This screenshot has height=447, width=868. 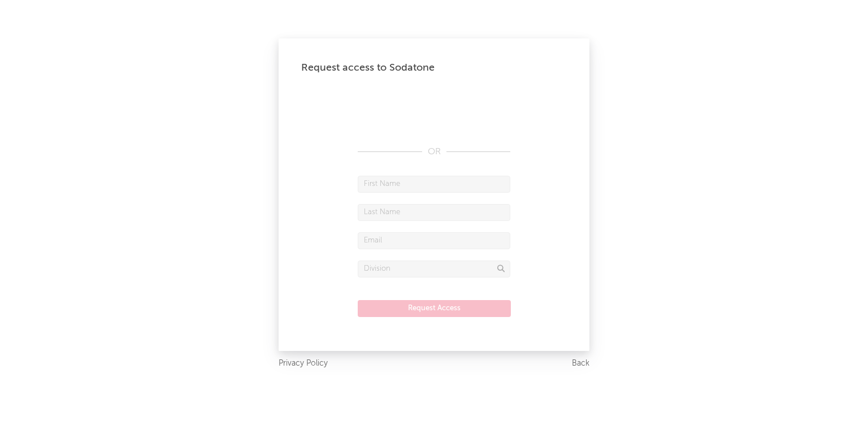 What do you see at coordinates (434, 269) in the screenshot?
I see `input: Division` at bounding box center [434, 269].